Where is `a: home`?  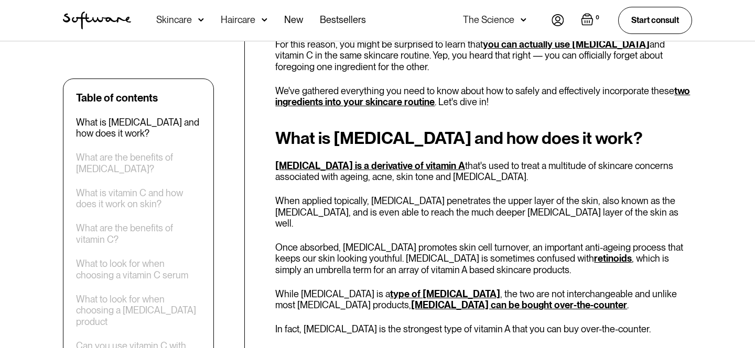
a: home is located at coordinates (97, 20).